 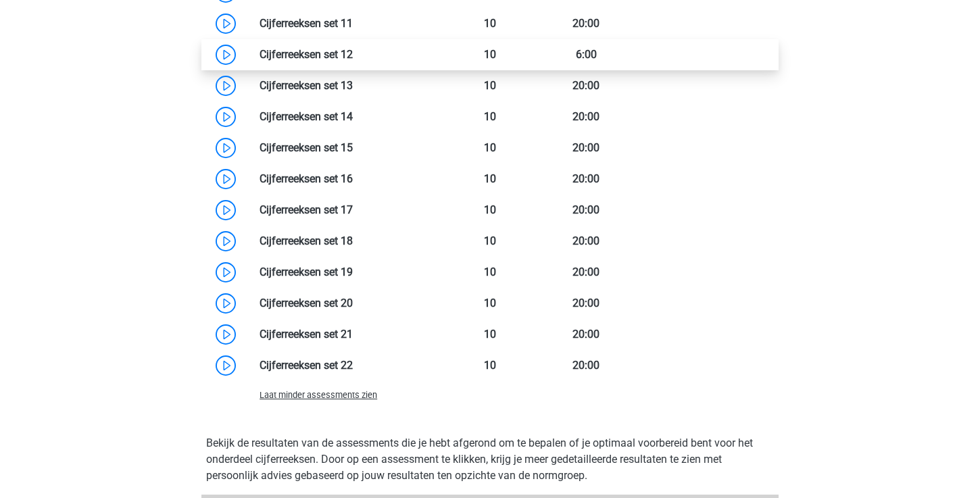 What do you see at coordinates (346, 24) in the screenshot?
I see `div: Cijferreeksen set 11` at bounding box center [346, 24].